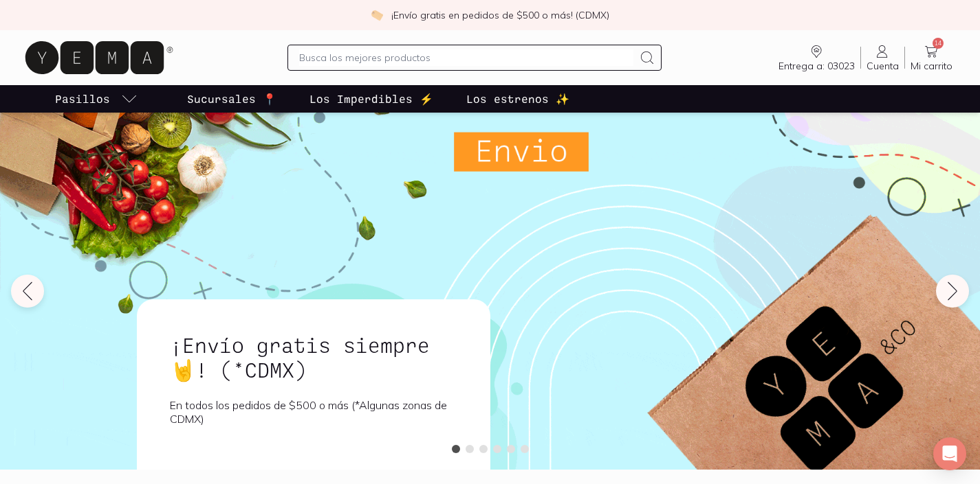 The height and width of the screenshot is (484, 980). Describe the element at coordinates (930, 57) in the screenshot. I see `a: 14Mi carrito` at that location.